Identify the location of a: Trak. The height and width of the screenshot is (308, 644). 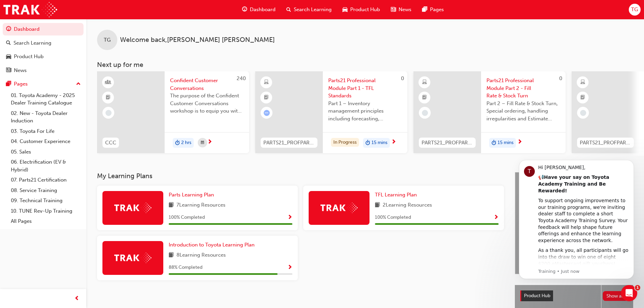
(30, 10).